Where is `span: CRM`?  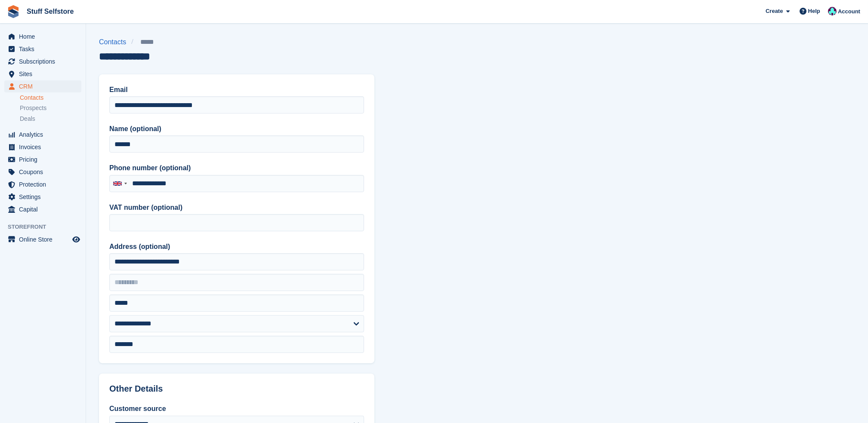
span: CRM is located at coordinates (45, 86).